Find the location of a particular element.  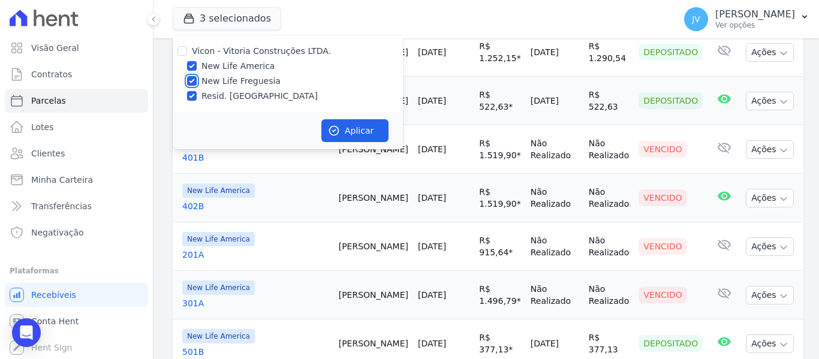

span: Parcelas is located at coordinates (49, 101).